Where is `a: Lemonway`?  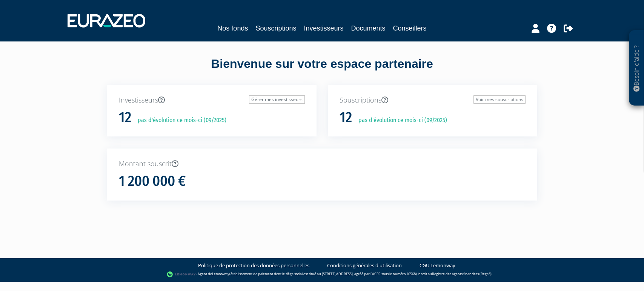
a: Lemonway is located at coordinates (220, 274).